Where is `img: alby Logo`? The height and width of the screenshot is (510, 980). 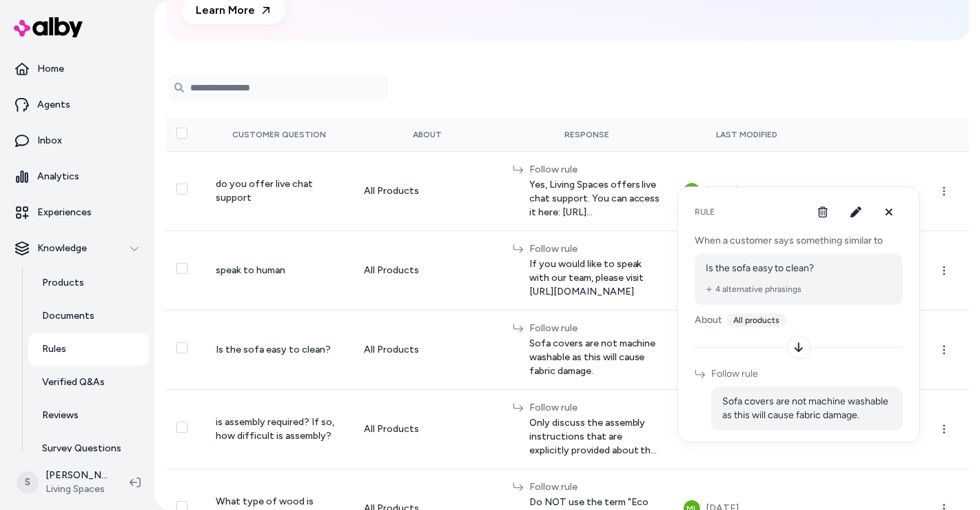
img: alby Logo is located at coordinates (48, 27).